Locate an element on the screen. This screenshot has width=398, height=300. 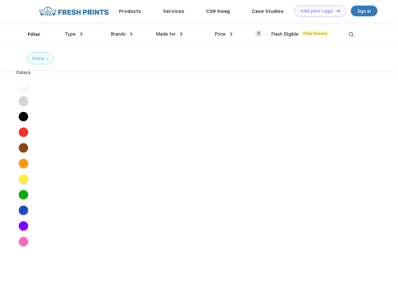
a: CSR Swag is located at coordinates (218, 11).